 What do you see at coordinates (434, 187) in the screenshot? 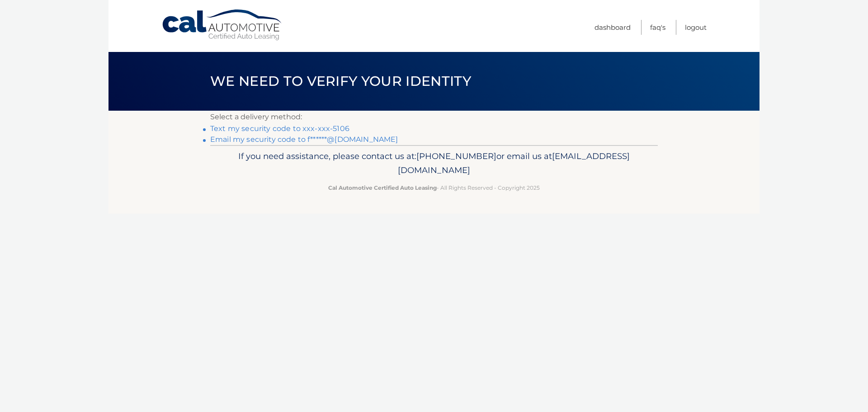
I see `p: - All Rights Reserved - Copyright 2025` at bounding box center [434, 187].